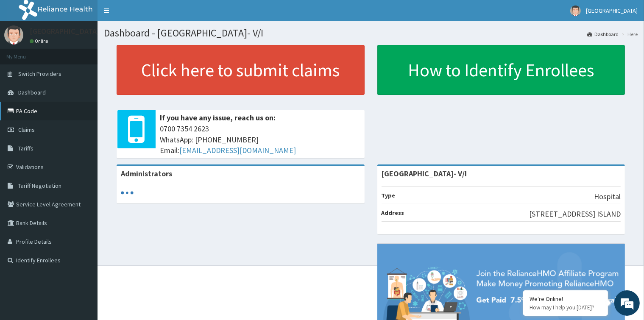 The image size is (644, 320). Describe the element at coordinates (565, 299) in the screenshot. I see `div: We're Online!` at that location.